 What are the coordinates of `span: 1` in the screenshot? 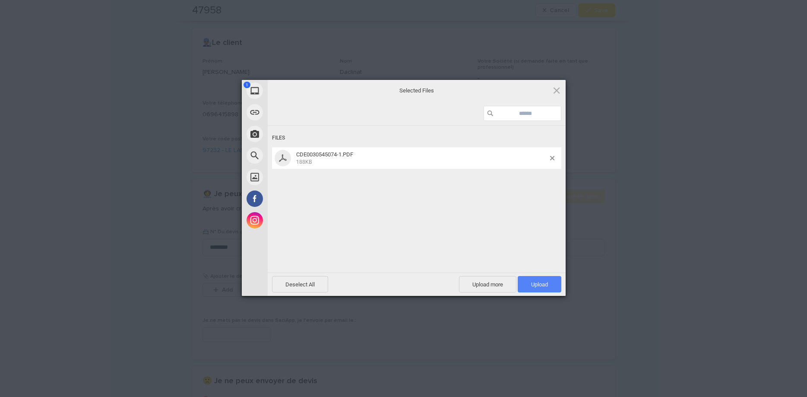 It's located at (247, 85).